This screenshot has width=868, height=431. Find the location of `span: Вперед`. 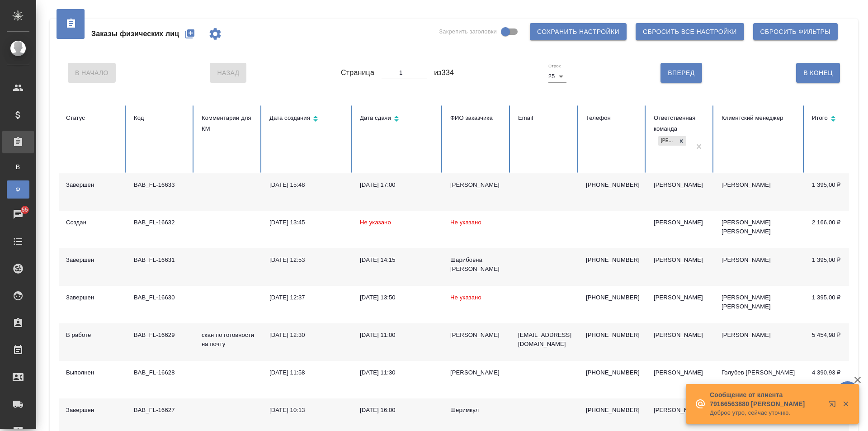

span: Вперед is located at coordinates (680, 73).